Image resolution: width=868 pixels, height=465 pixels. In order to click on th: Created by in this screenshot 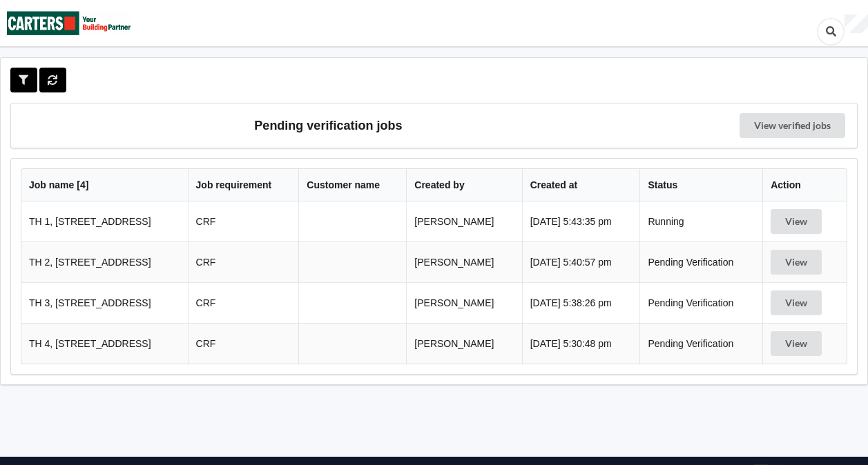, I will do `click(463, 185)`.